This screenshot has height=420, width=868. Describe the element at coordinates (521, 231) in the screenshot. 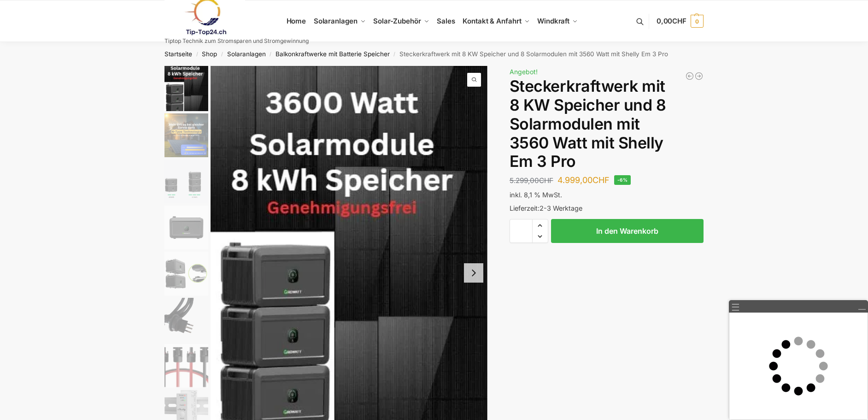

I see `input: Produktmenge` at that location.